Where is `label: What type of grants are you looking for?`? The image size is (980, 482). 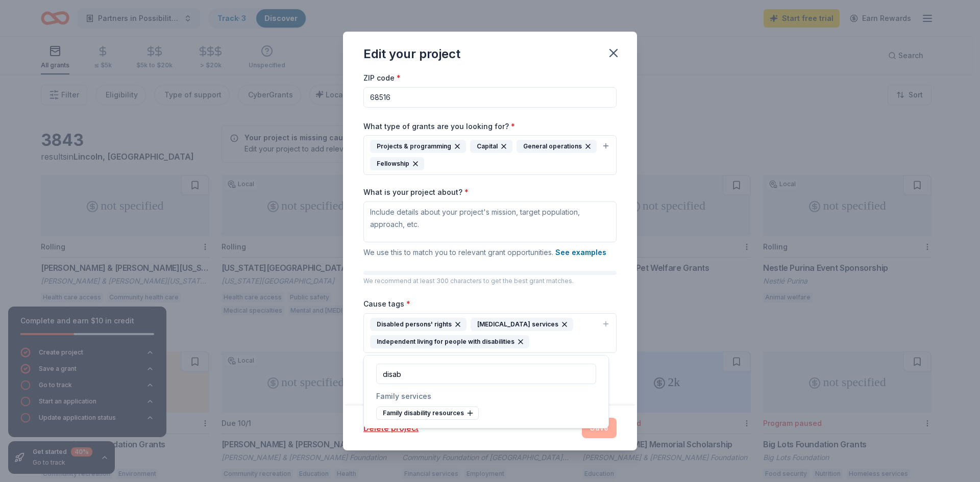 label: What type of grants are you looking for? is located at coordinates (439, 127).